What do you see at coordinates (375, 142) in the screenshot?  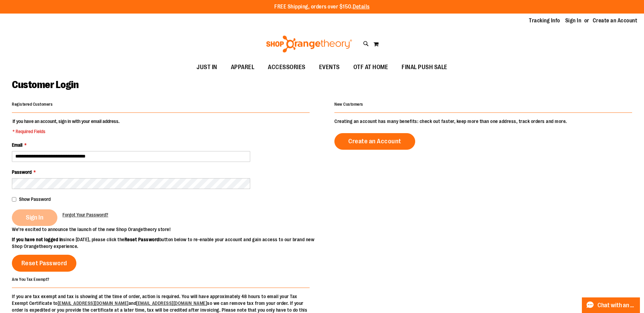 I see `span: Create an Account` at bounding box center [375, 142].